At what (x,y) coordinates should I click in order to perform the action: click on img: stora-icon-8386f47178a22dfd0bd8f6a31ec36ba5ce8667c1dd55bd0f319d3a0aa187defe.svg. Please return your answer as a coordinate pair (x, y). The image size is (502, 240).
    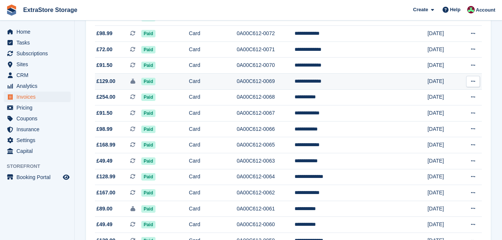
    Looking at the image, I should click on (12, 10).